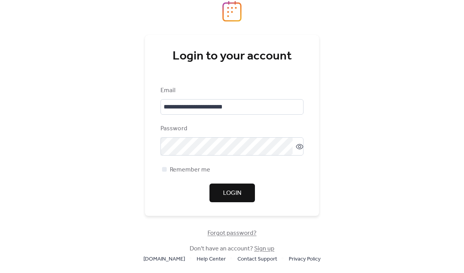  Describe the element at coordinates (232, 11) in the screenshot. I see `img: logo` at that location.